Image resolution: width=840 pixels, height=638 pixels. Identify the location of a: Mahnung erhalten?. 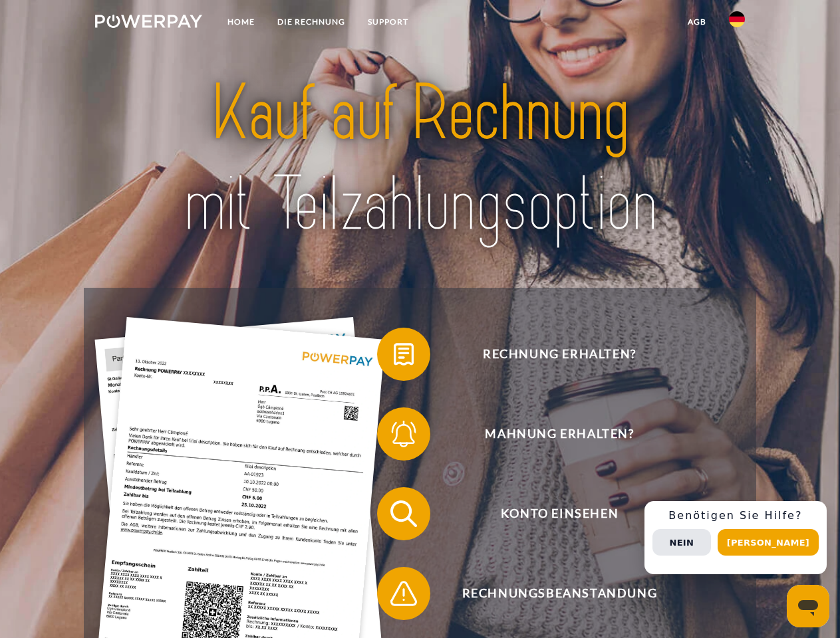
(550, 434).